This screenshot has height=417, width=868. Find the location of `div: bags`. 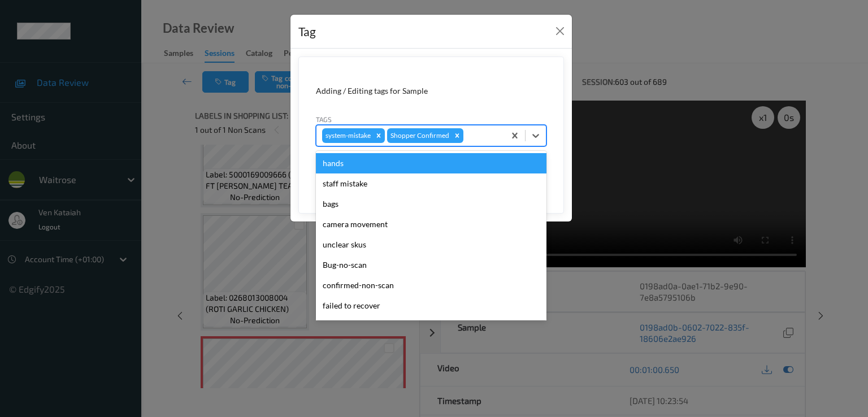

div: bags is located at coordinates (431, 204).